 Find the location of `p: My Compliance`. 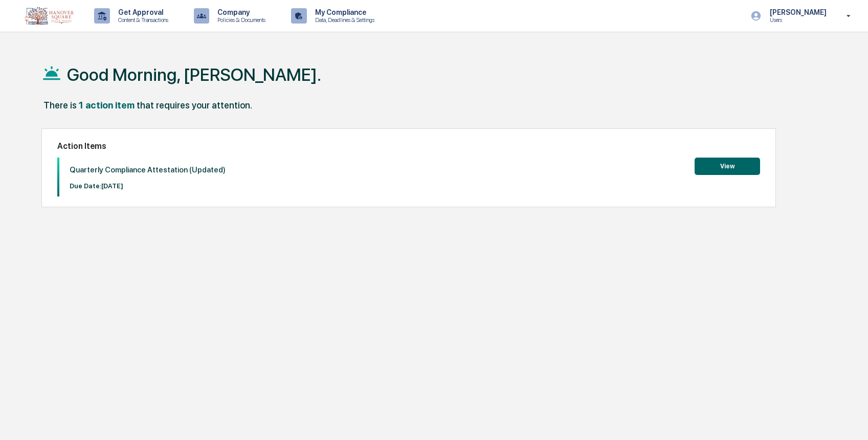

p: My Compliance is located at coordinates (343, 13).